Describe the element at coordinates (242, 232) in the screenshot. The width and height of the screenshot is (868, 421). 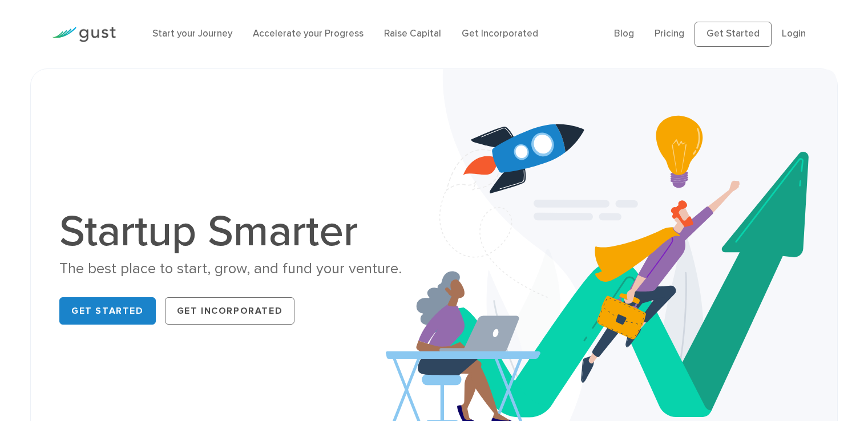
I see `h1: Startup Smarter` at that location.